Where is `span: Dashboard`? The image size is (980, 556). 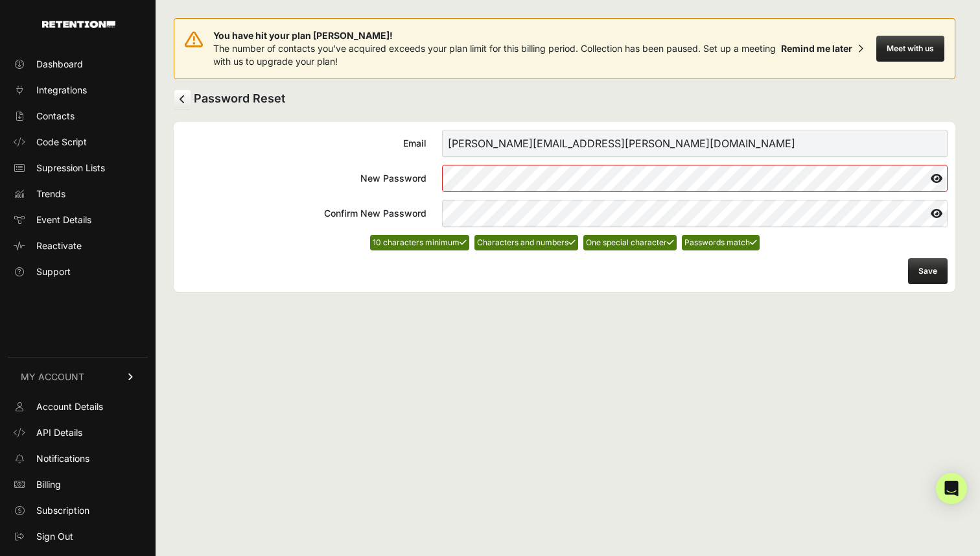 span: Dashboard is located at coordinates (60, 65).